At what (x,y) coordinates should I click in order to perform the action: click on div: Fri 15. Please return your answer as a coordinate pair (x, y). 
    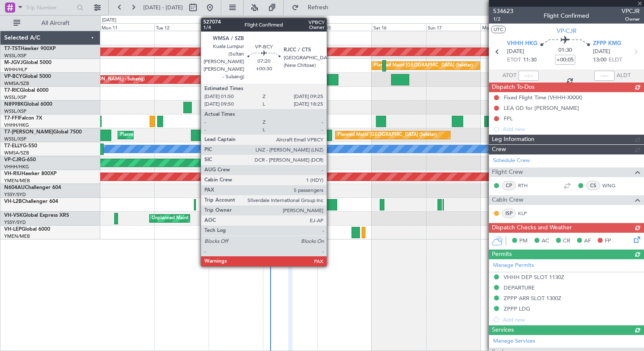
    Looking at the image, I should click on (344, 27).